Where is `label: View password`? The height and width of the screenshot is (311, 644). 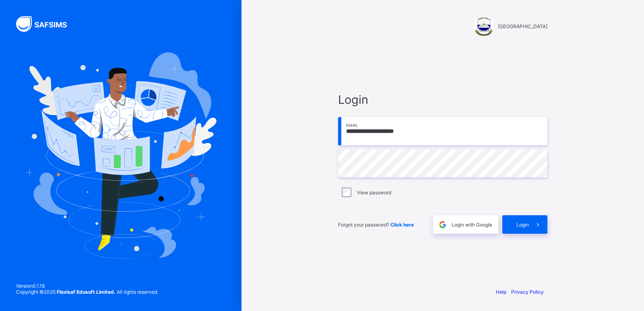 label: View password is located at coordinates (374, 192).